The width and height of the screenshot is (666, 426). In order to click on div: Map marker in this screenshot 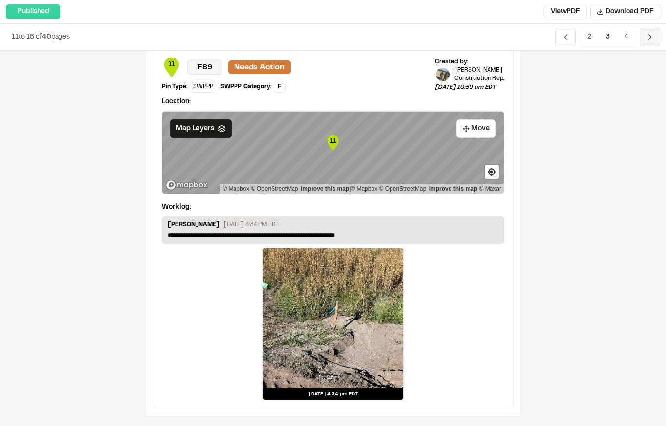, I will do `click(333, 143)`.